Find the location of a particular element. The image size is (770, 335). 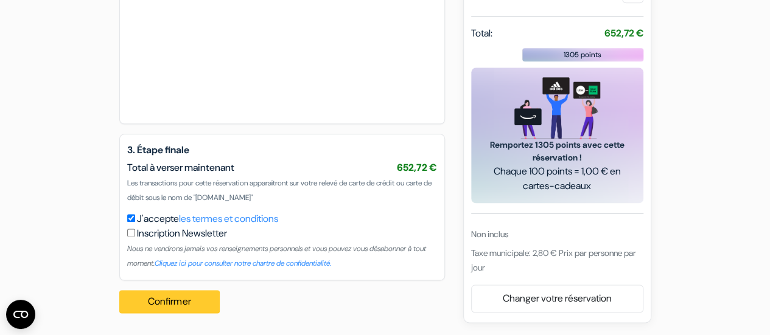

span: Taxe municipale: 2,80 € Prix par personne par jour is located at coordinates (553, 260).